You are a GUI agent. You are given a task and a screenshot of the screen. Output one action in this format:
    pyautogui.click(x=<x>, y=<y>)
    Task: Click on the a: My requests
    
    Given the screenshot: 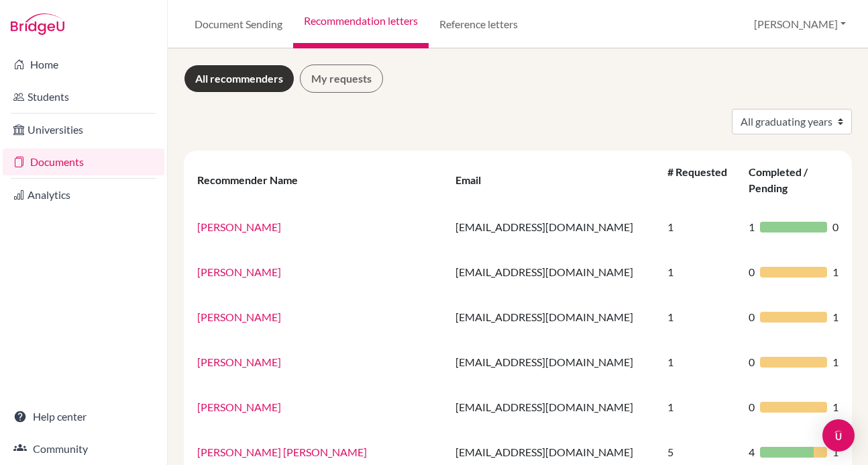 What is the action you would take?
    pyautogui.click(x=342, y=79)
    